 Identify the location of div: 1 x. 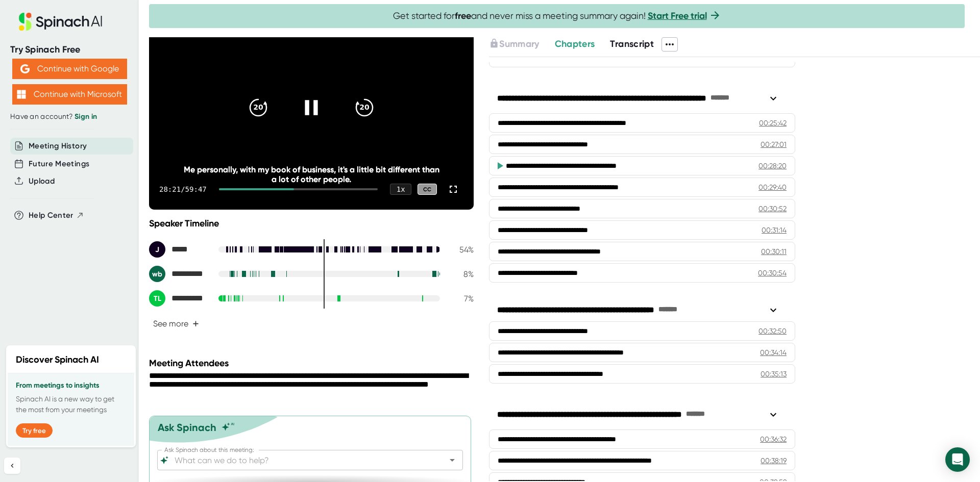
(400, 189).